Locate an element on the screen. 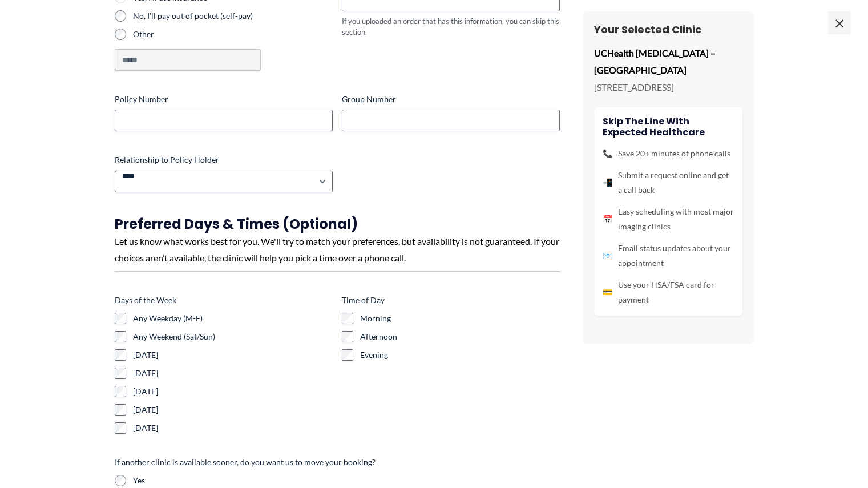 This screenshot has width=868, height=488. label: Policy Number is located at coordinates (223, 100).